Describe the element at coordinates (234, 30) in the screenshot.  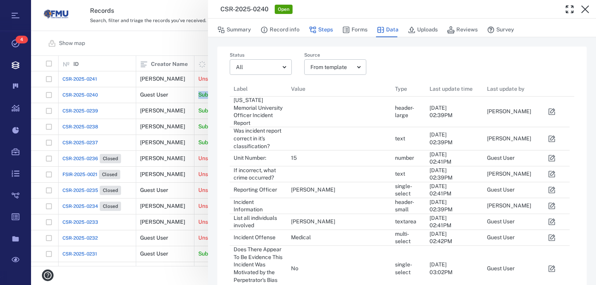
I see `button: Summary` at that location.